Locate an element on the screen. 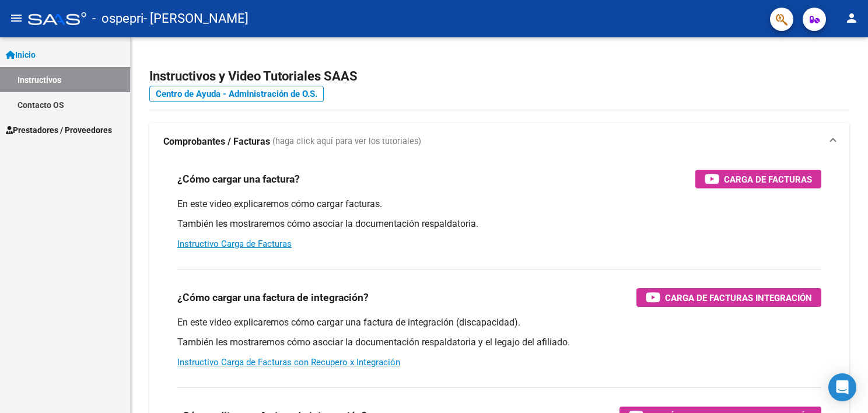 The width and height of the screenshot is (868, 413). a: Centro de Ayuda - Administración de O.S. is located at coordinates (236, 94).